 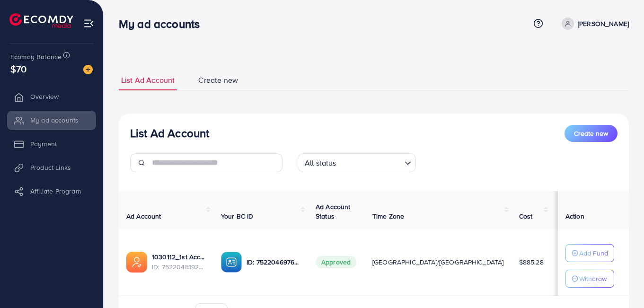 What do you see at coordinates (237, 216) in the screenshot?
I see `span: Your BC ID` at bounding box center [237, 216].